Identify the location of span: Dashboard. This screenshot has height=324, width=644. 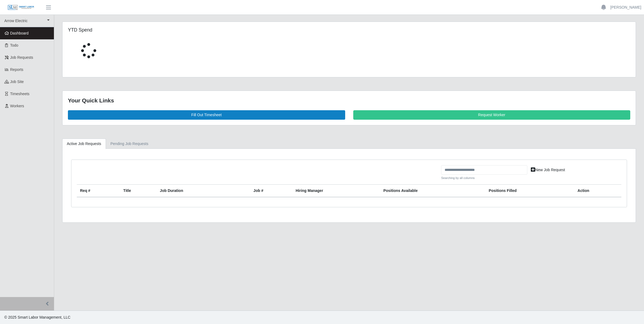
(19, 33).